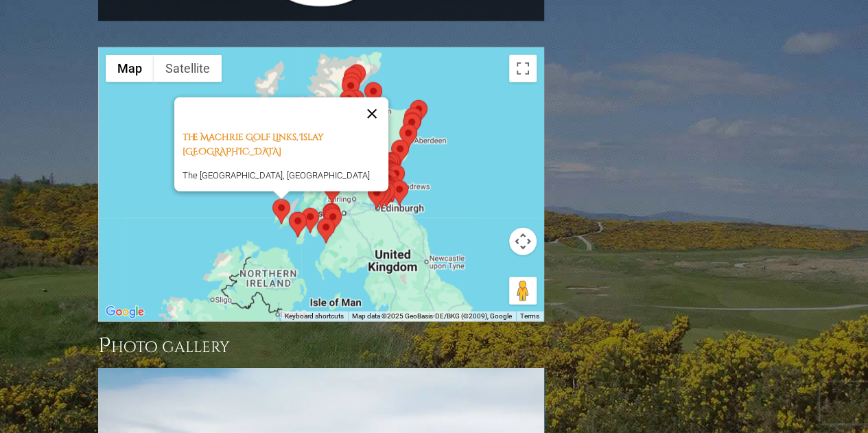  Describe the element at coordinates (129, 69) in the screenshot. I see `button: Show street map` at that location.